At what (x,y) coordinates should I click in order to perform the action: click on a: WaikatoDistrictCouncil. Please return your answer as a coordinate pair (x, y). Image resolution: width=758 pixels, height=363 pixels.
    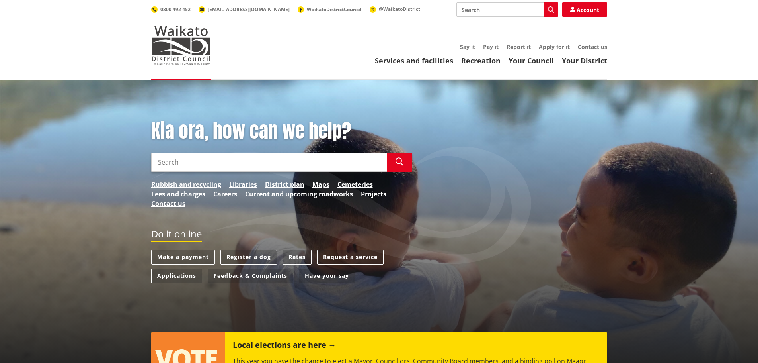
    Looking at the image, I should click on (330, 9).